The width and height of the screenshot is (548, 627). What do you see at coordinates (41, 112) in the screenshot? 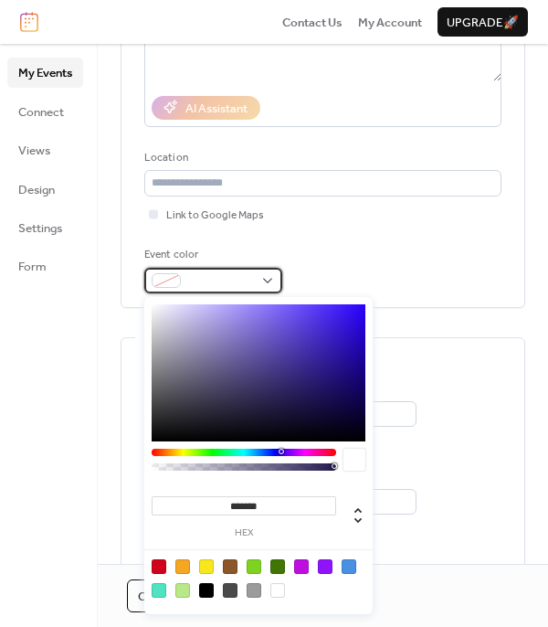
I see `span: Connect` at bounding box center [41, 112].